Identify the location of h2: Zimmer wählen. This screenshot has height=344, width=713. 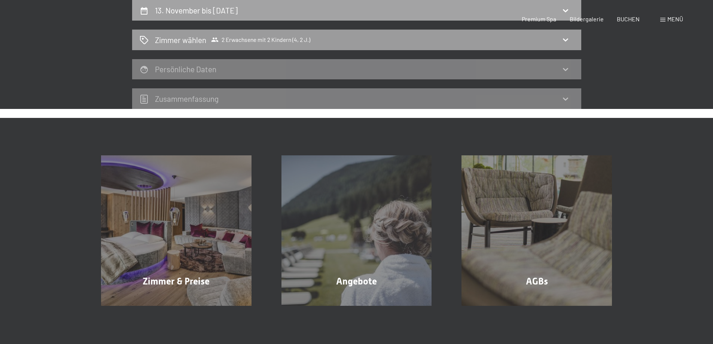
(180, 40).